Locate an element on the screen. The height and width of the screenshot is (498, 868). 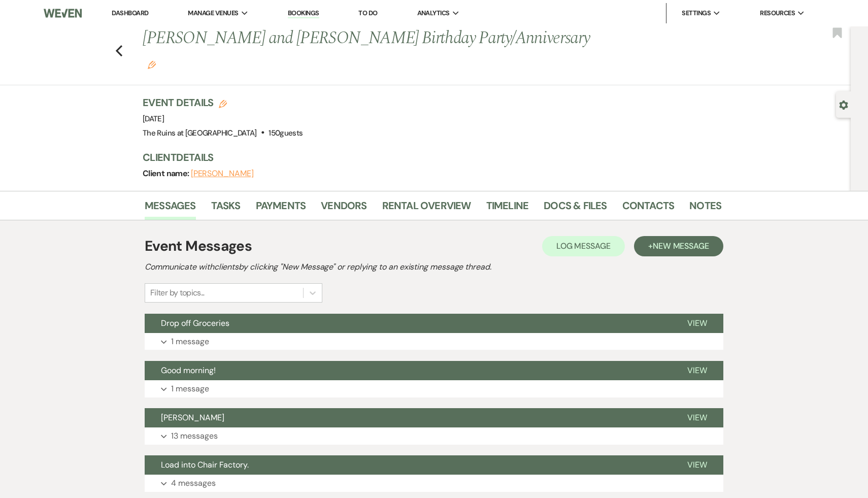
h1: Event Messages is located at coordinates (198, 246).